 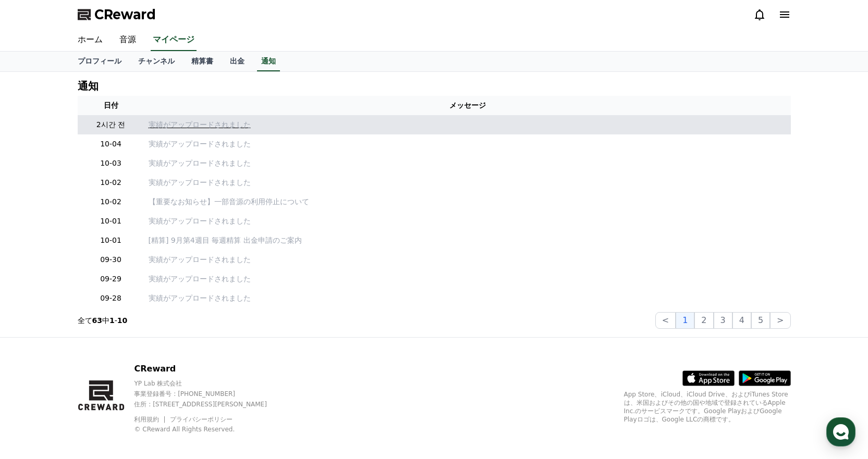 I want to click on p: 09-29, so click(x=111, y=279).